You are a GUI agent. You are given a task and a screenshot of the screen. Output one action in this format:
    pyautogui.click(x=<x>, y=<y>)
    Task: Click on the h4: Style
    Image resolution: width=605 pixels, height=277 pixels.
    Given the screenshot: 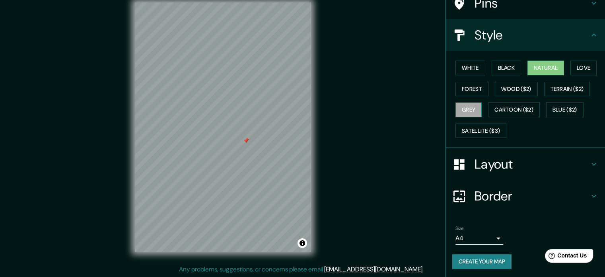 What is the action you would take?
    pyautogui.click(x=532, y=35)
    